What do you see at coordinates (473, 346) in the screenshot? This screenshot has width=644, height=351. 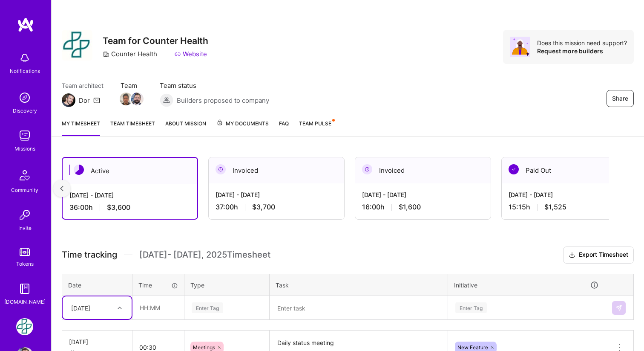 I see `span: New Feature` at bounding box center [473, 346].